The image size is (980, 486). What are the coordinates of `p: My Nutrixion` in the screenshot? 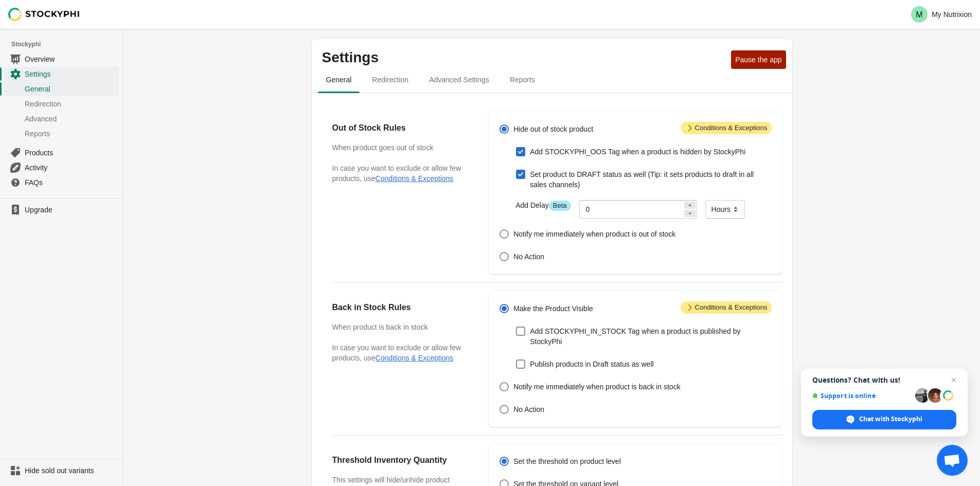 It's located at (952, 15).